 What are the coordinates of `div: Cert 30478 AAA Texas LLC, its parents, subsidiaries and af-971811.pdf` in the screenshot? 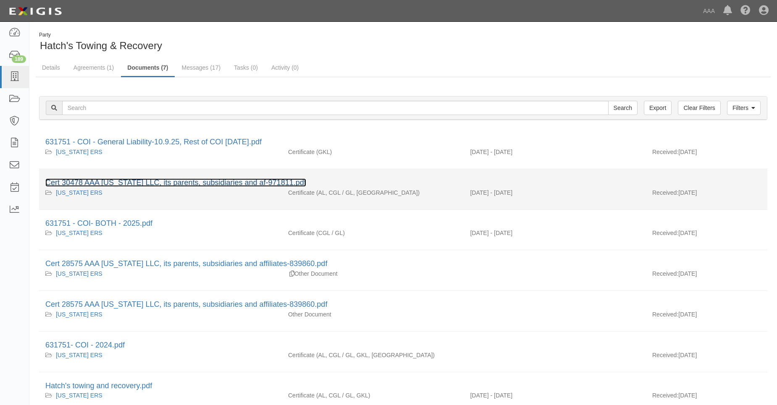 It's located at (403, 183).